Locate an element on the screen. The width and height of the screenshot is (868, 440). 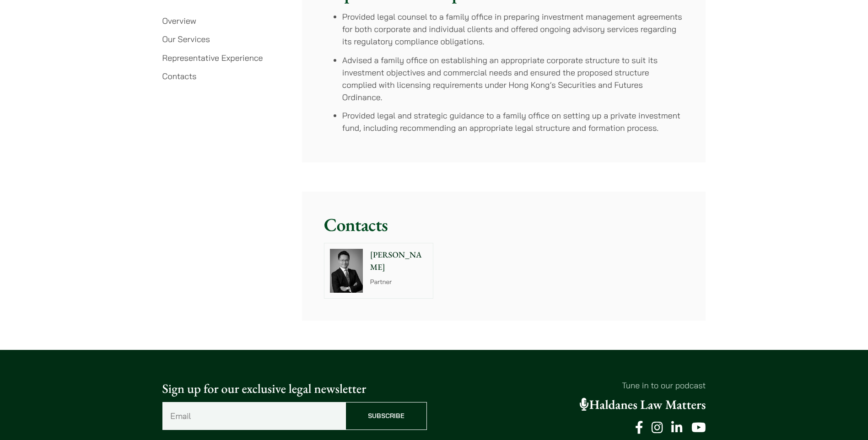
li: Advised a family office on establishing an appropriate corporate structure to suit its investment... is located at coordinates (513, 79).